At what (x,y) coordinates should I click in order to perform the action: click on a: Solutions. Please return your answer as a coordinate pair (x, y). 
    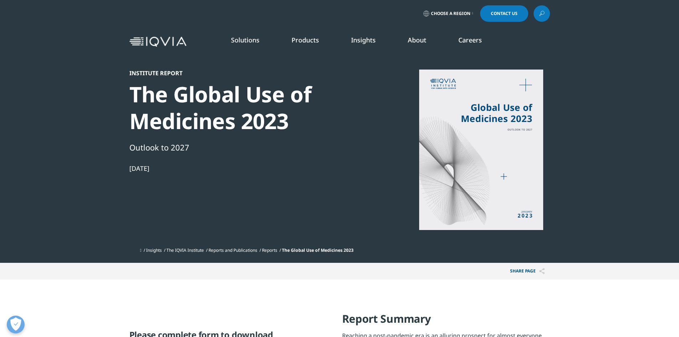
    Looking at the image, I should click on (245, 40).